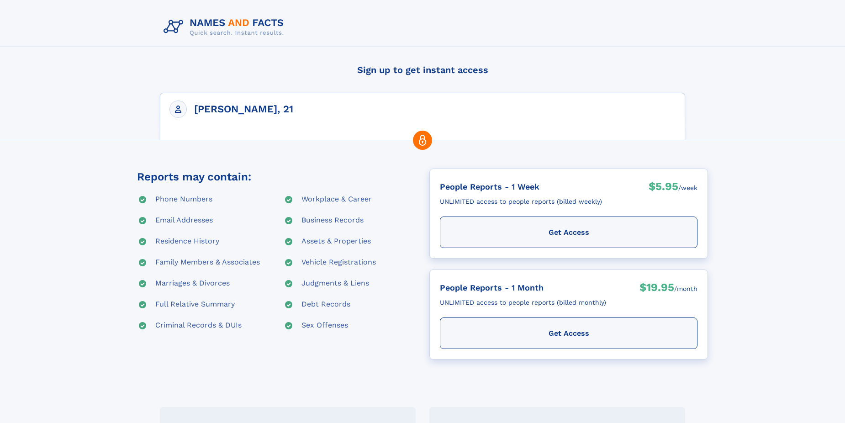 This screenshot has height=423, width=845. I want to click on div: UNLIMITED access to people reports (billed weekly), so click(521, 201).